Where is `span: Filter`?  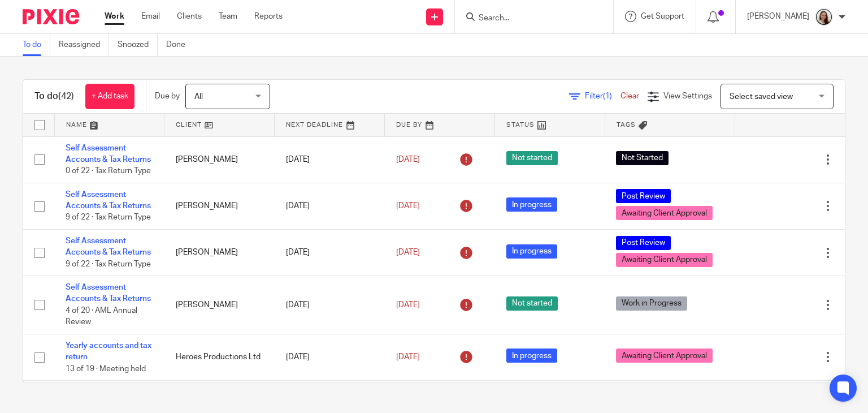
span: Filter is located at coordinates (602, 96).